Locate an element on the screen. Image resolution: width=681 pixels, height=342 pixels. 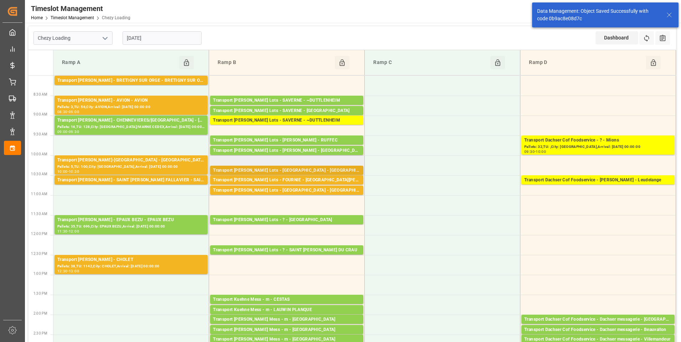
div: Transport Dachser Cof Foodservice - Dachser messagerie - Beauvallon is located at coordinates (598, 330).